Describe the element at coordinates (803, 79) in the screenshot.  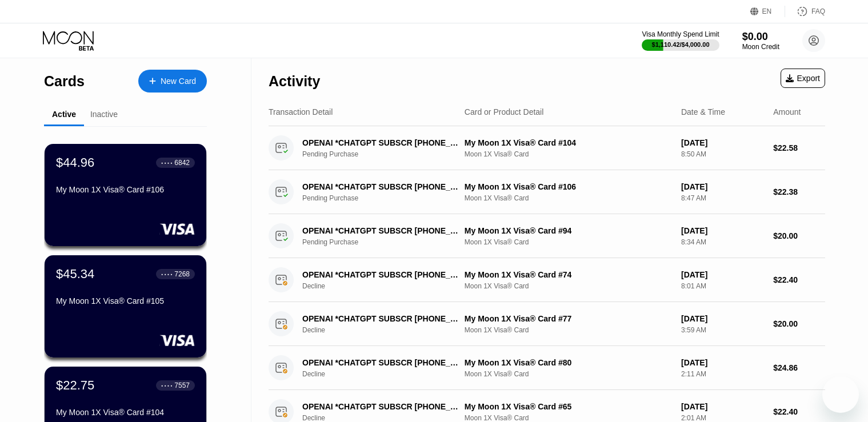
I see `div: Export` at that location.